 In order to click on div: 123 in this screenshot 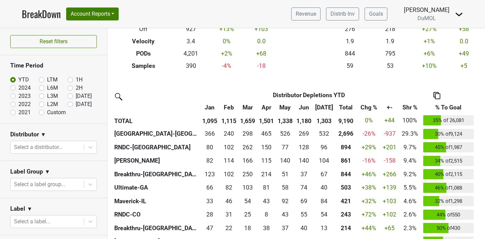, I will do `click(209, 174)`.